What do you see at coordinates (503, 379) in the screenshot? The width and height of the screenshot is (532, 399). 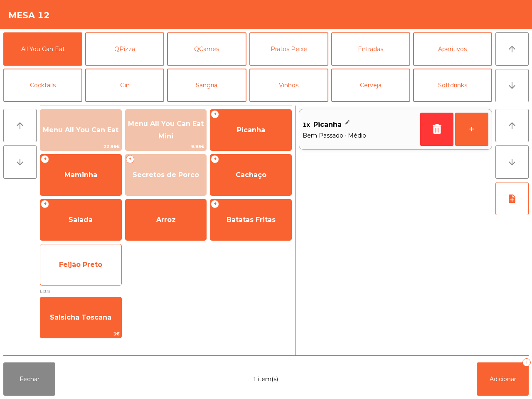 I see `button: Adicionar1` at bounding box center [503, 379].